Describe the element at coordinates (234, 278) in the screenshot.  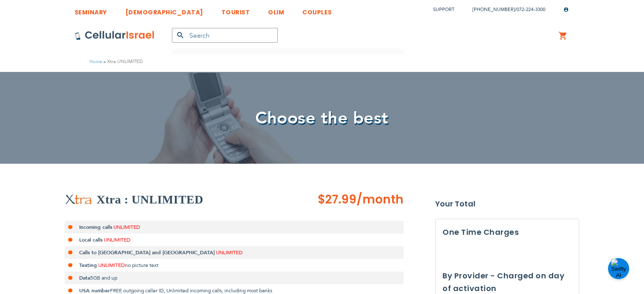
I see `li: 5GB and up` at that location.